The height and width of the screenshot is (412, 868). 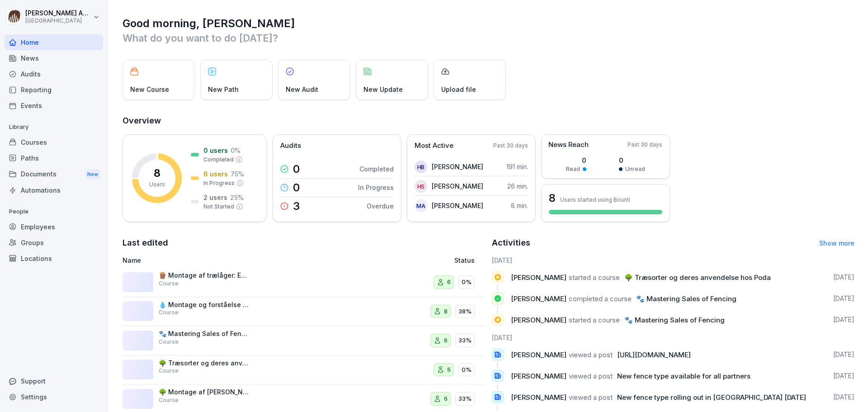 I want to click on p: 🪵 Montage af trælåger: En trin-for-trin guide, so click(x=204, y=276).